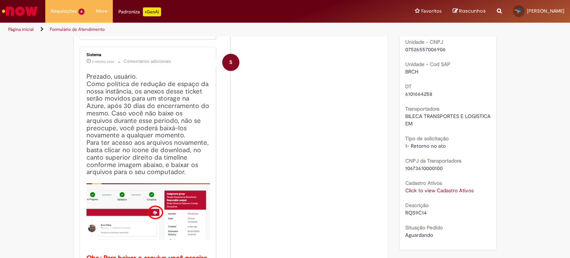 The image size is (570, 258). Describe the element at coordinates (231, 62) in the screenshot. I see `span: S` at that location.